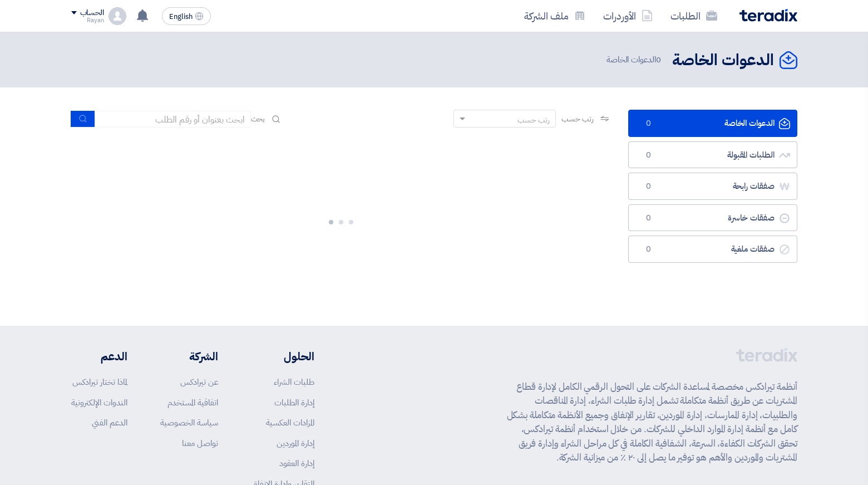 The height and width of the screenshot is (485, 868). What do you see at coordinates (92, 13) in the screenshot?
I see `div: الحساب` at bounding box center [92, 13].